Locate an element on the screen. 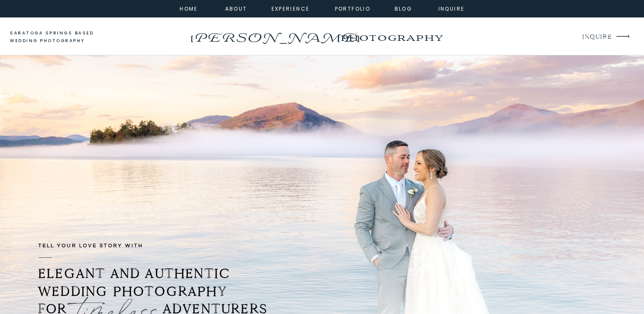 Image resolution: width=644 pixels, height=314 pixels. p: INQUIRE is located at coordinates (597, 37).